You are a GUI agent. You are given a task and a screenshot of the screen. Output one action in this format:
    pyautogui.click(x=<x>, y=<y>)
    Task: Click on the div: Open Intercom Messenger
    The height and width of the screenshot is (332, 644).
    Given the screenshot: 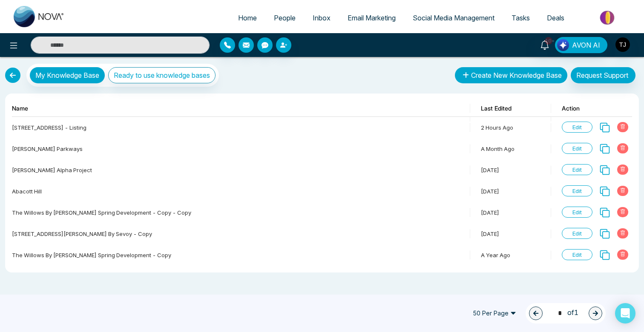 What is the action you would take?
    pyautogui.click(x=625, y=313)
    